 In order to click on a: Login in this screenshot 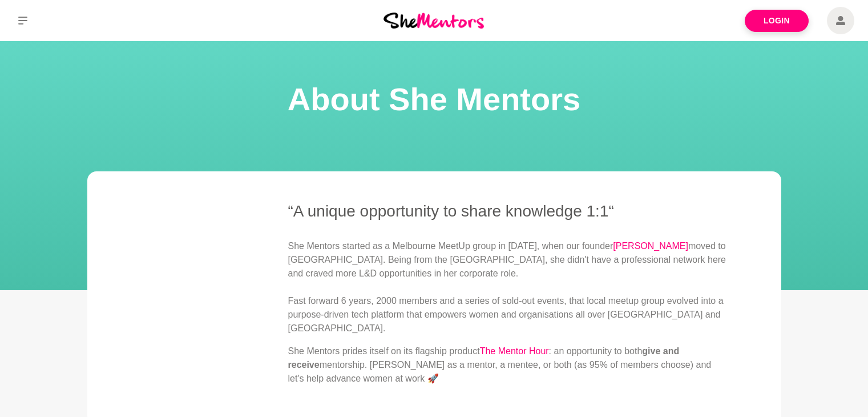, I will do `click(777, 20)`.